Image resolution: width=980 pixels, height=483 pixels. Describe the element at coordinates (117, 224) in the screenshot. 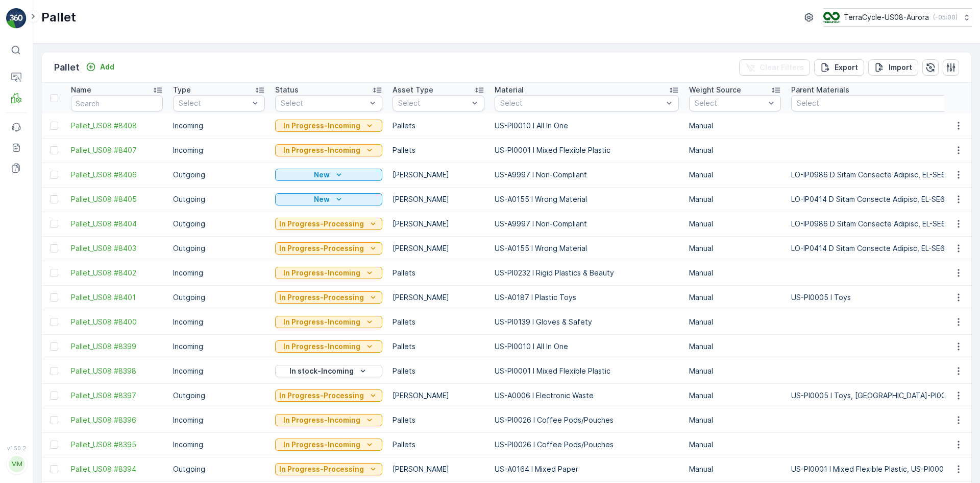

I see `a: Pallet_US08 #8404` at that location.